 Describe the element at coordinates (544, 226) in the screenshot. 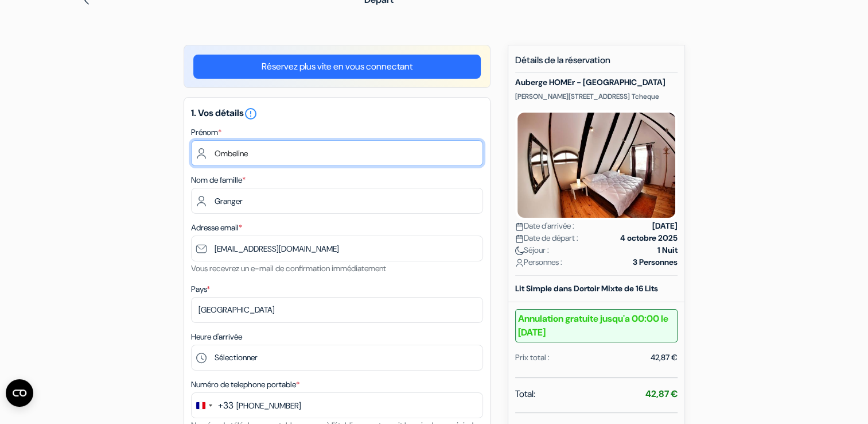

I see `span: Date d'arrivée :` at that location.